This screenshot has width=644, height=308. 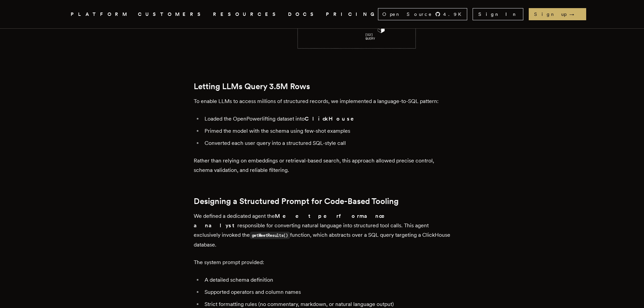 I want to click on button: RESOURCES, so click(x=246, y=14).